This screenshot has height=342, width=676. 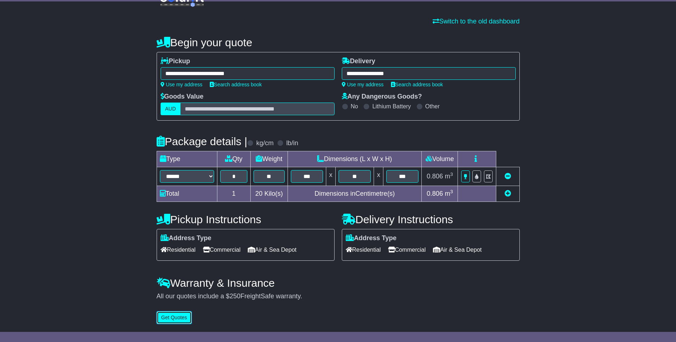 What do you see at coordinates (354, 159) in the screenshot?
I see `td: Dimensions (L x W x H)` at bounding box center [354, 159].